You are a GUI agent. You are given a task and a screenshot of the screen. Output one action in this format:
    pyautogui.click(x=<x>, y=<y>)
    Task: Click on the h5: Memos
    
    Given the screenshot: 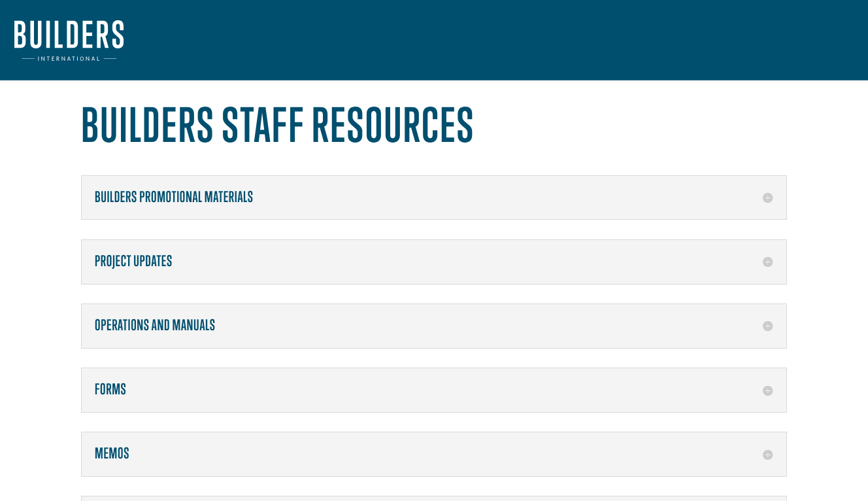 What is the action you would take?
    pyautogui.click(x=434, y=454)
    